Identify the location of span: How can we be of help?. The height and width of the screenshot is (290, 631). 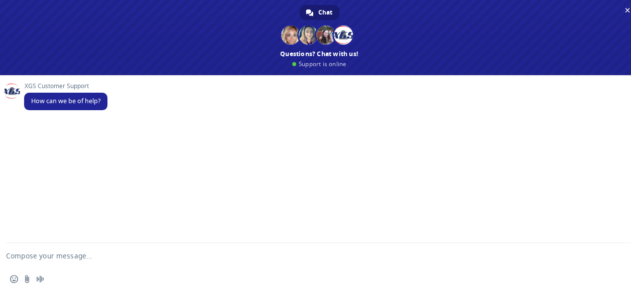
(66, 101).